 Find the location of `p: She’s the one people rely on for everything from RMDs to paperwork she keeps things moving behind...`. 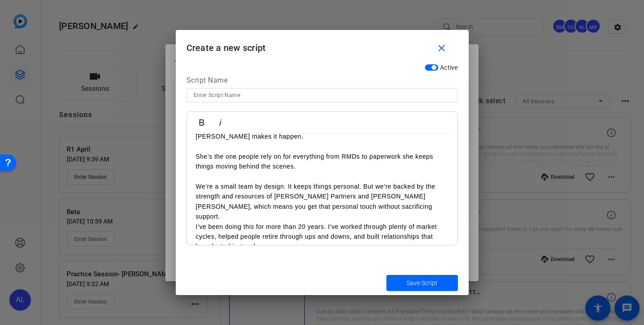

p: She’s the one people rely on for everything from RMDs to paperwork she keeps things moving behind... is located at coordinates (322, 161).